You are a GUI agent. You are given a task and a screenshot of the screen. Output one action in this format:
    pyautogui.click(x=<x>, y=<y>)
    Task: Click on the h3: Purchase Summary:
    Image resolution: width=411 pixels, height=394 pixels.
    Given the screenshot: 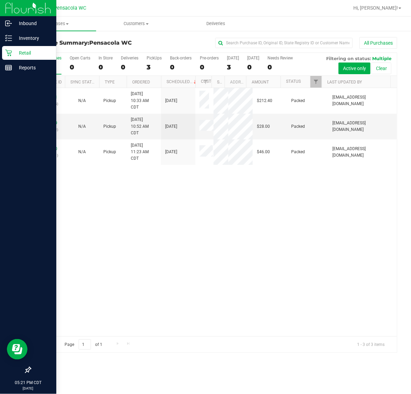 What is the action you would take?
    pyautogui.click(x=91, y=43)
    